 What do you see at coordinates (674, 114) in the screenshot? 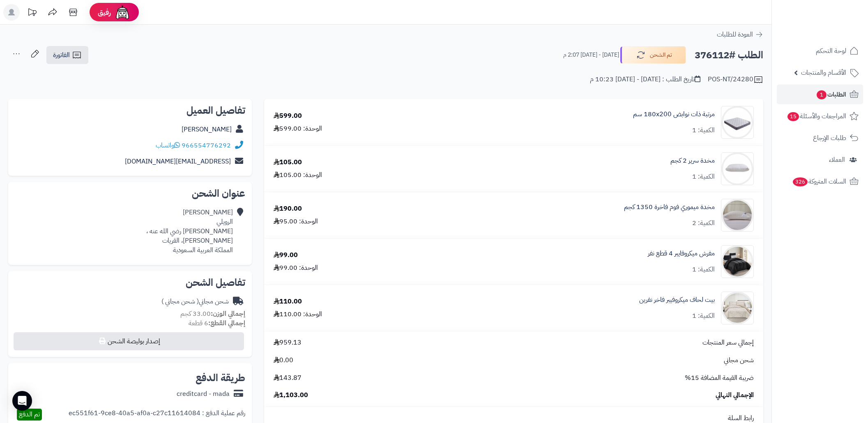
I see `a: مرتبة ذات نوابض 180x200 سم` at bounding box center [674, 114].